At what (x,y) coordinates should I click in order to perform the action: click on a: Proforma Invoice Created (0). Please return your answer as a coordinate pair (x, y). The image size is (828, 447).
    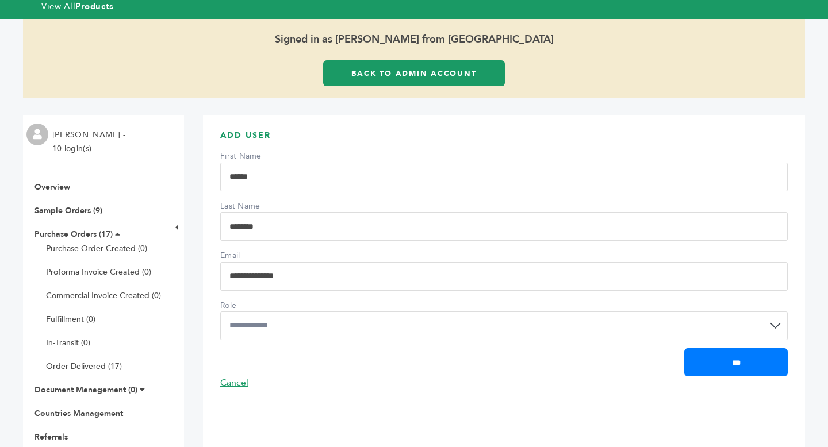
    Looking at the image, I should click on (98, 272).